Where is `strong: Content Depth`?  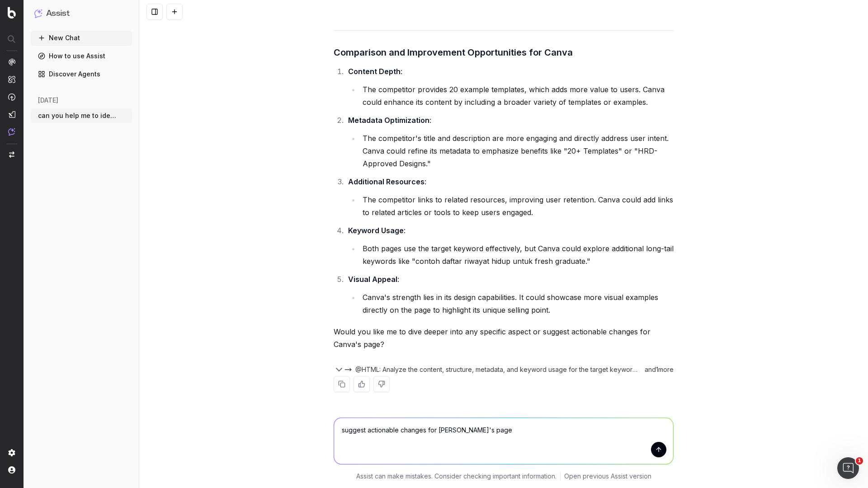 strong: Content Depth is located at coordinates (374, 72).